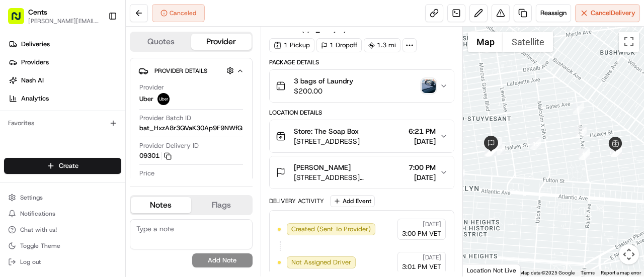 The width and height of the screenshot is (644, 277). What do you see at coordinates (482, 270) in the screenshot?
I see `img: Google` at bounding box center [482, 270].